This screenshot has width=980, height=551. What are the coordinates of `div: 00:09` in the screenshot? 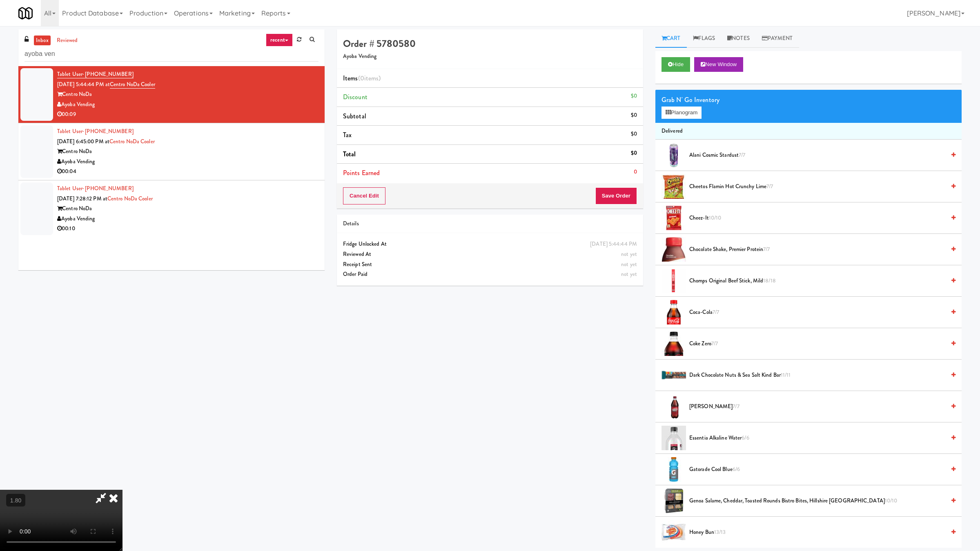 It's located at (188, 114).